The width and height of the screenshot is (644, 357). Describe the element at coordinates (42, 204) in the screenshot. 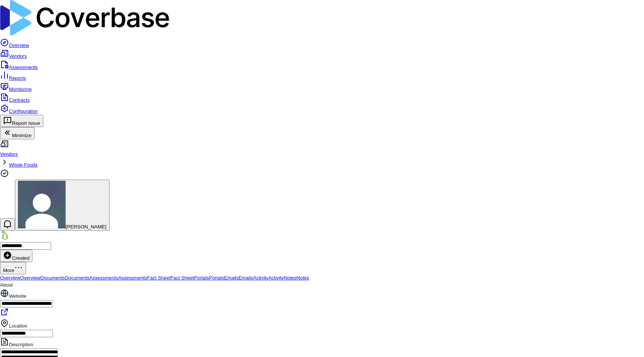

I see `img: Lili Jiang avatar` at that location.